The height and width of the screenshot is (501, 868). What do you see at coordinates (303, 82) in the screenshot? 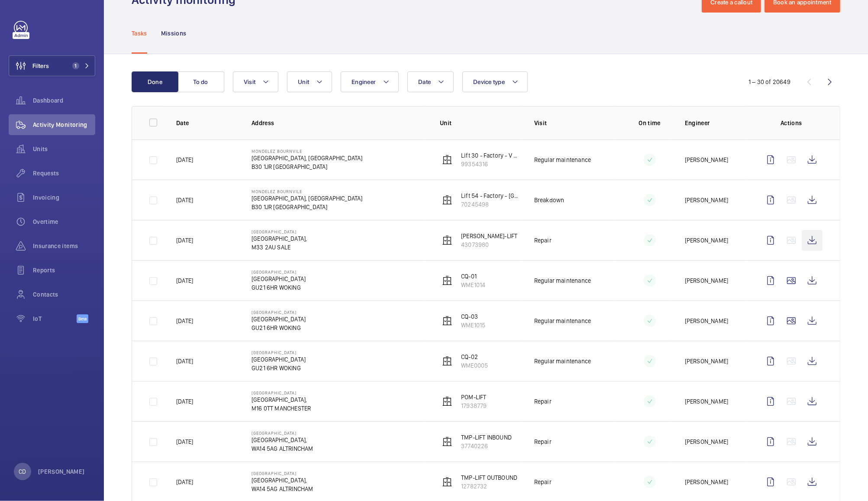
I see `span: Unit` at bounding box center [303, 82].